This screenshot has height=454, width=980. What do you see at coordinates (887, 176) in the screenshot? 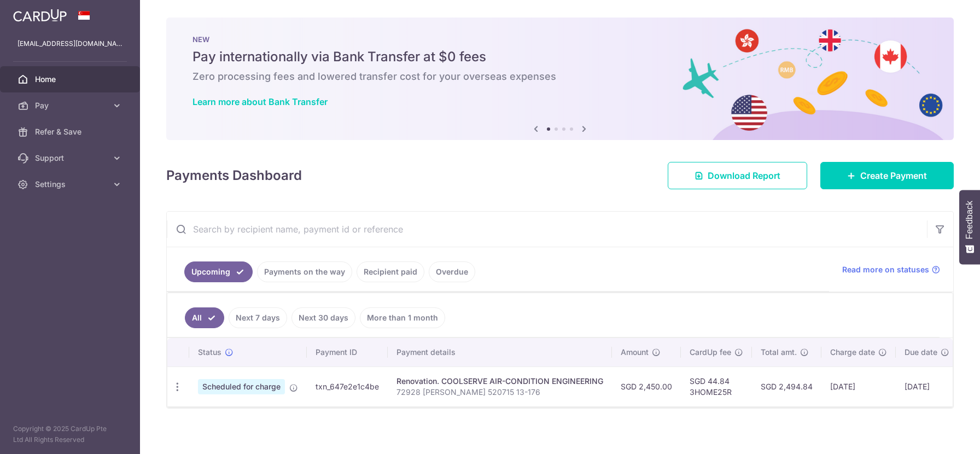
I see `a: Create Payment` at bounding box center [887, 176].